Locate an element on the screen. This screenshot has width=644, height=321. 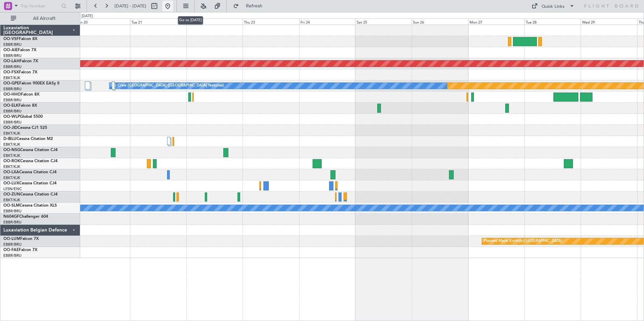
a: OO-GPEFalcon 900EX EASy II is located at coordinates (31, 83).